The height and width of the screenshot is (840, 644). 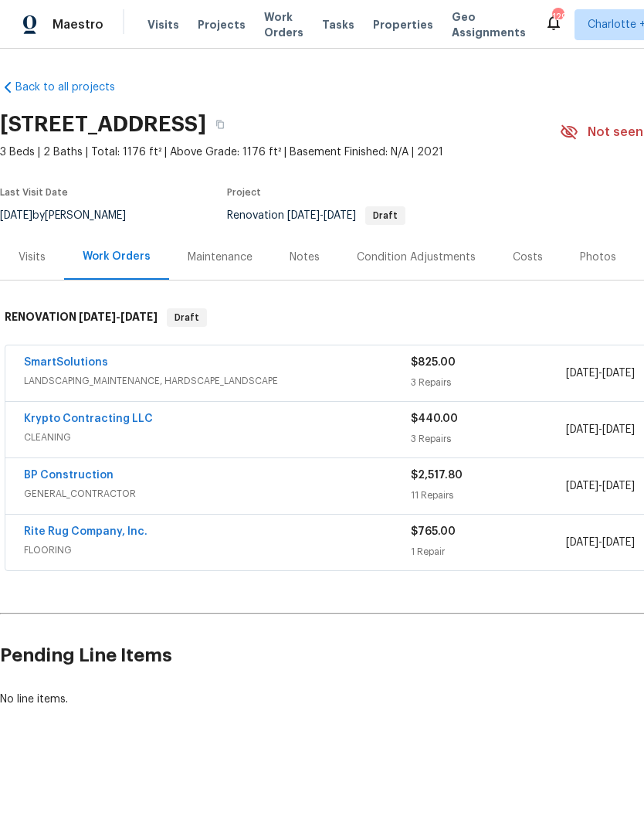 I want to click on div: Photos, so click(x=598, y=258).